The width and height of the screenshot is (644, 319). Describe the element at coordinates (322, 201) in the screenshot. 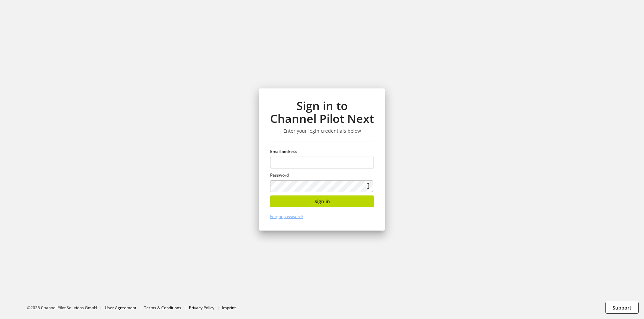

I see `span: Sign in` at that location.